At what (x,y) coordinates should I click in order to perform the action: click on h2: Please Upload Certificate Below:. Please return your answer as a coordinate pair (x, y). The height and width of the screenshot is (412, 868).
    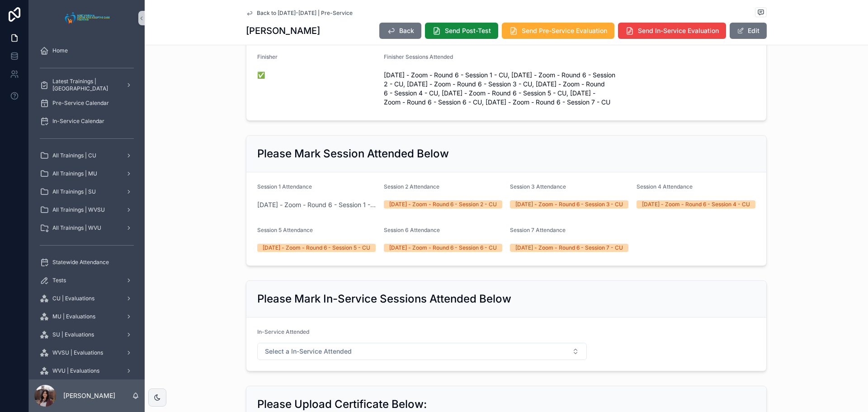
    Looking at the image, I should click on (342, 405).